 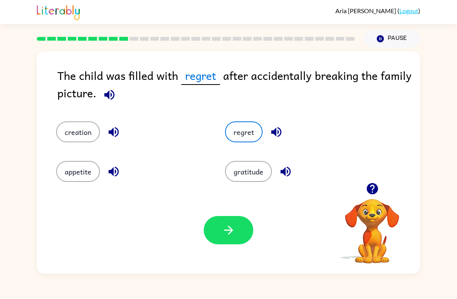 I want to click on span: regret, so click(x=201, y=76).